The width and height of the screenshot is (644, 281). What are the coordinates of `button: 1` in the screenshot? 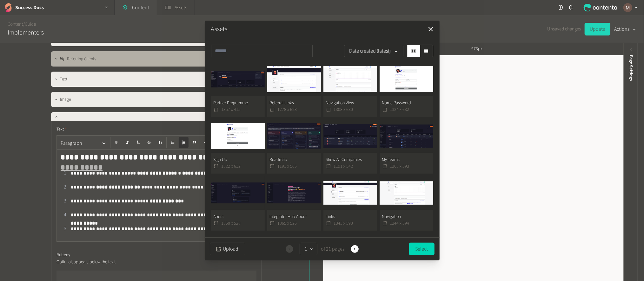 It's located at (309, 249).